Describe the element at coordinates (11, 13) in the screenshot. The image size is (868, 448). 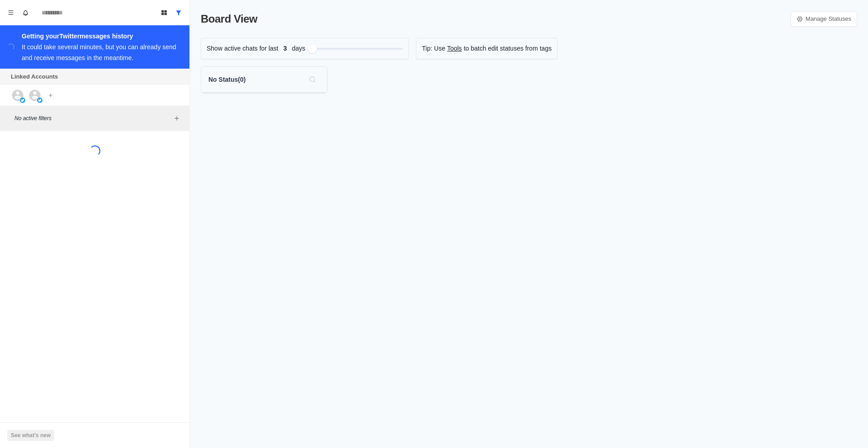
I see `button: Menu` at that location.